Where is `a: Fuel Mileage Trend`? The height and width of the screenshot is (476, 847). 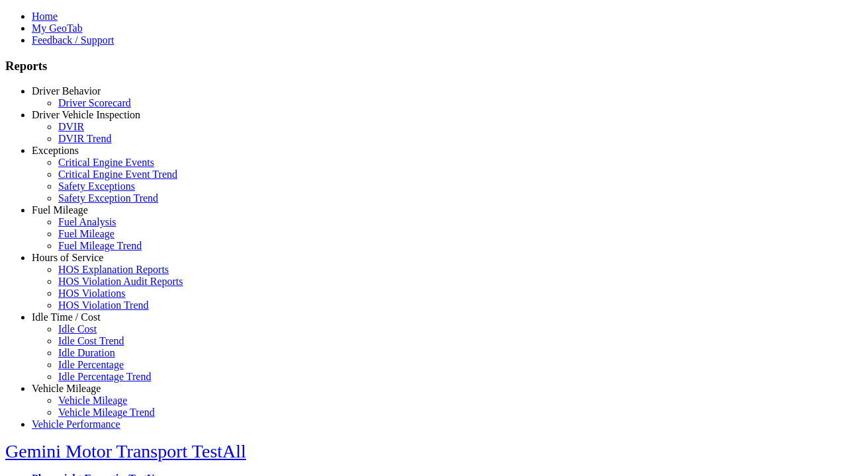 a: Fuel Mileage Trend is located at coordinates (100, 245).